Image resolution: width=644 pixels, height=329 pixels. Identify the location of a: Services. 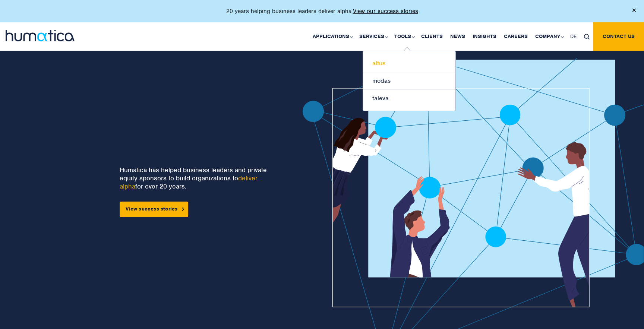
(373, 37).